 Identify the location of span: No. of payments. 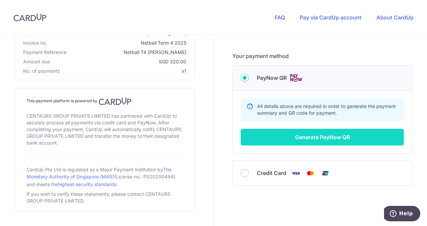
(41, 71).